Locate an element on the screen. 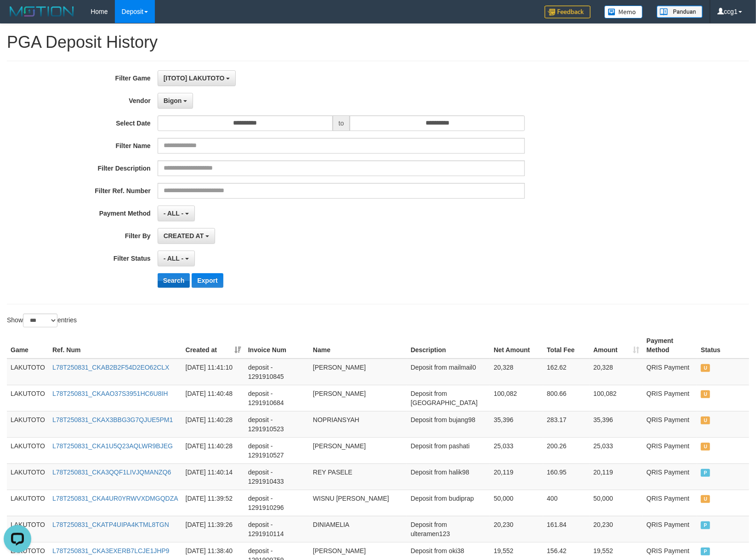  a: L78T250831_CKA3QQF1LIVJQMANZQ6 is located at coordinates (112, 473).